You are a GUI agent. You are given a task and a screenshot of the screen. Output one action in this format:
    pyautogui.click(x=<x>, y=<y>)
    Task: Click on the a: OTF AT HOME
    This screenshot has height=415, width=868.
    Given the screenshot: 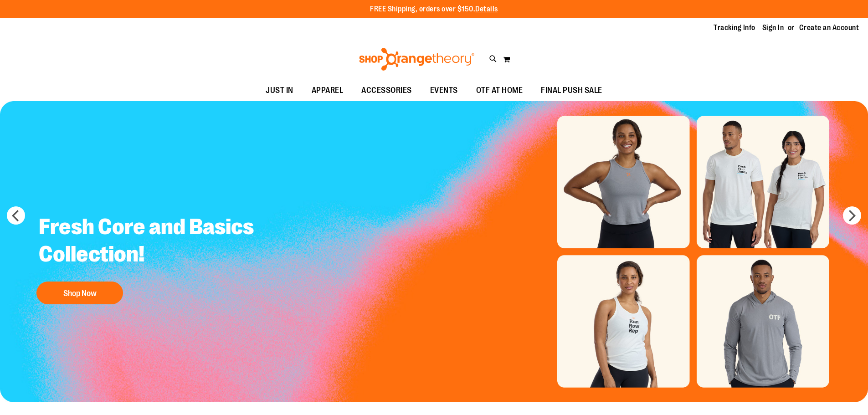 What is the action you would take?
    pyautogui.click(x=500, y=90)
    